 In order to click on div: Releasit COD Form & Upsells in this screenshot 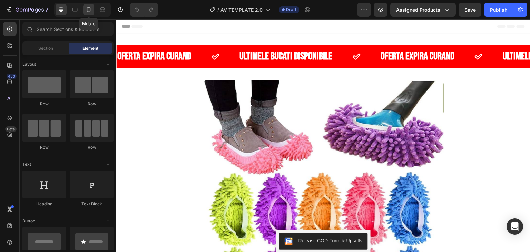, I will do `click(214, 221)`.